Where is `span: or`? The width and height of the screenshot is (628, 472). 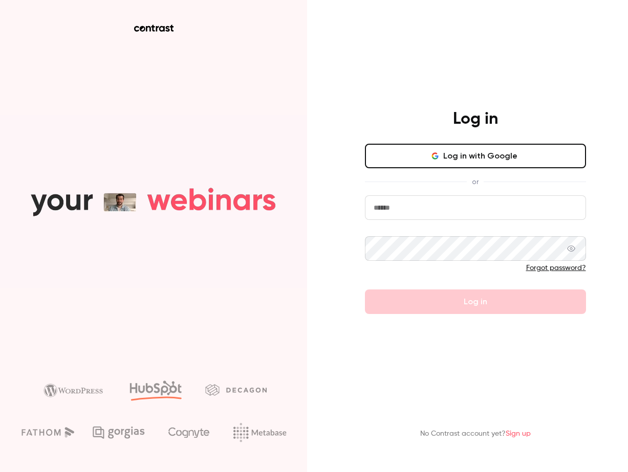 span: or is located at coordinates (475, 182).